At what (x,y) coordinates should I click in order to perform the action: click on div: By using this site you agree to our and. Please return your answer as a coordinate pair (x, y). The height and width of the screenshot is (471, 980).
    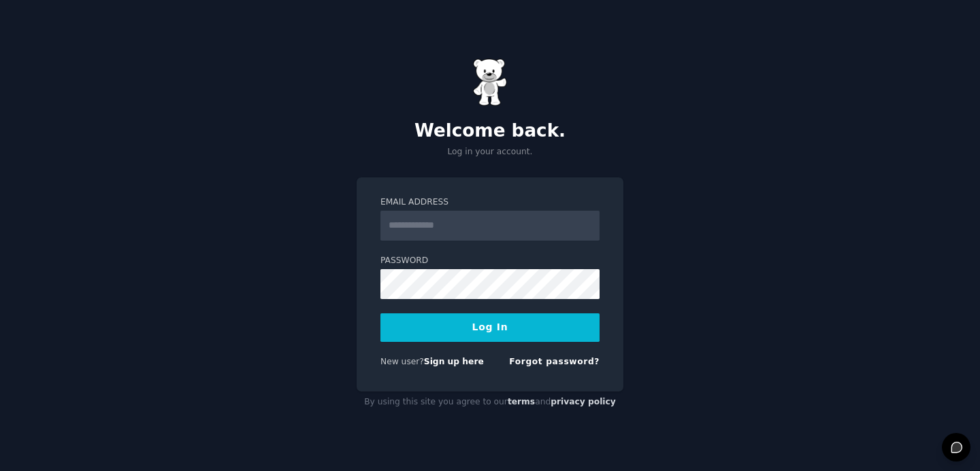
    Looking at the image, I should click on (490, 403).